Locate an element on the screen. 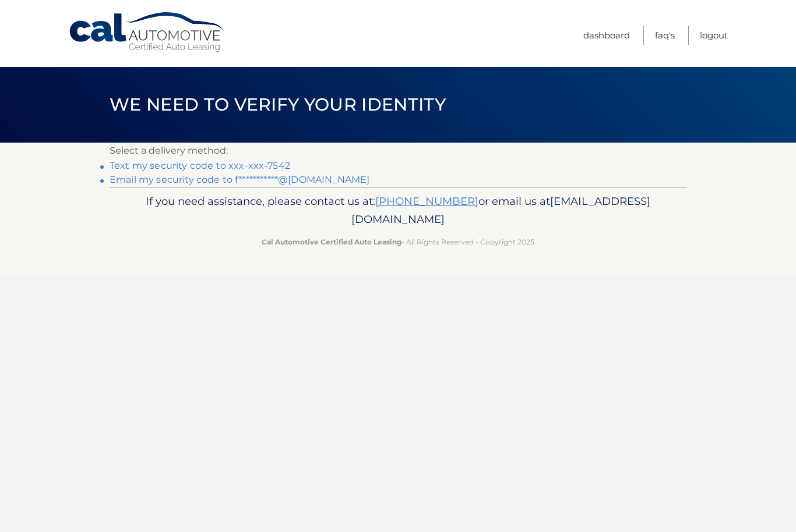  a: Cal Automotive is located at coordinates (147, 32).